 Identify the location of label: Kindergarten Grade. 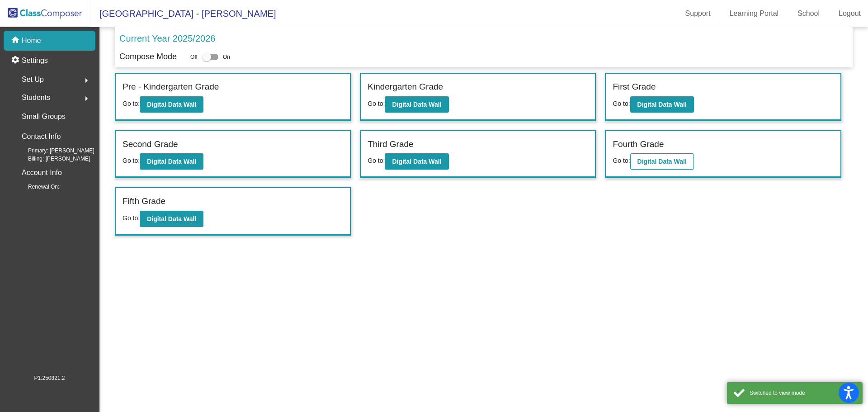
(405, 87).